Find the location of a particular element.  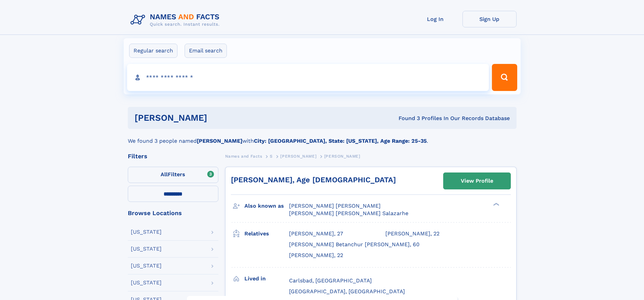

div: Filters is located at coordinates (173, 157).